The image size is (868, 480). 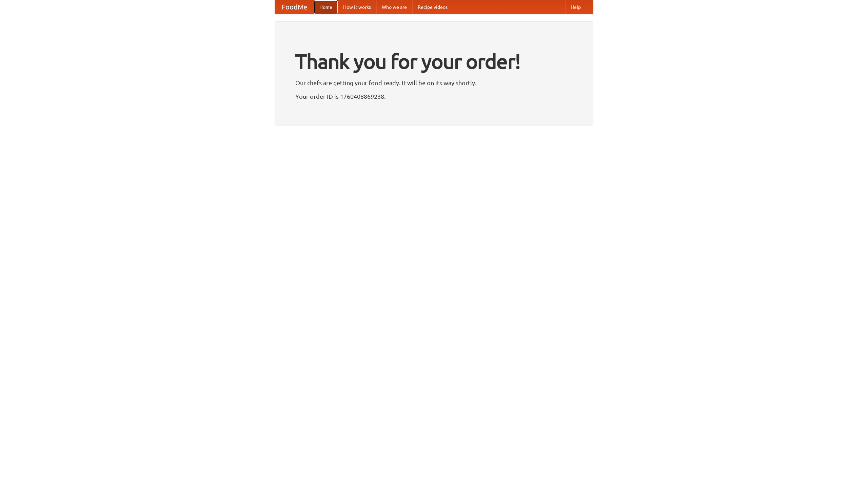 What do you see at coordinates (434, 96) in the screenshot?
I see `p: Your order ID is 1760408869238.` at bounding box center [434, 96].